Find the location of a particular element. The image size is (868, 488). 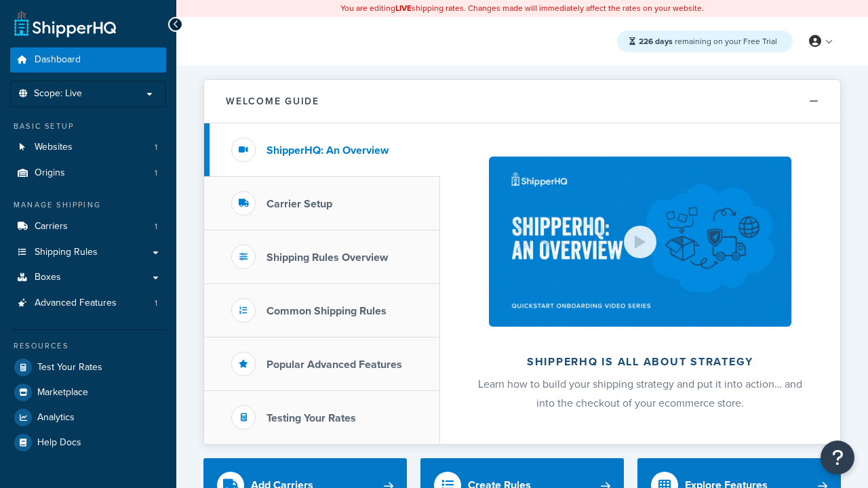

span: Help Docs is located at coordinates (59, 442).